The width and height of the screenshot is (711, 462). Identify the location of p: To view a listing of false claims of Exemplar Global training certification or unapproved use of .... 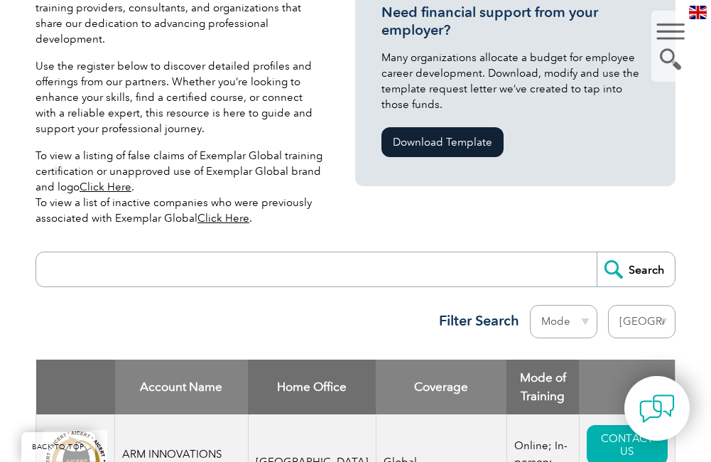
(179, 187).